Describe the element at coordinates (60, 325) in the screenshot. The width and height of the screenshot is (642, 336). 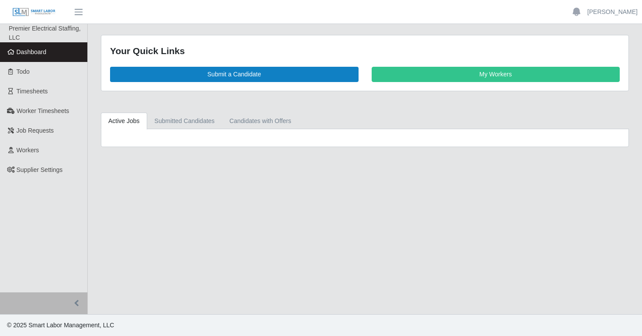
I see `span: © 2025 Smart Labor Management, LLC` at that location.